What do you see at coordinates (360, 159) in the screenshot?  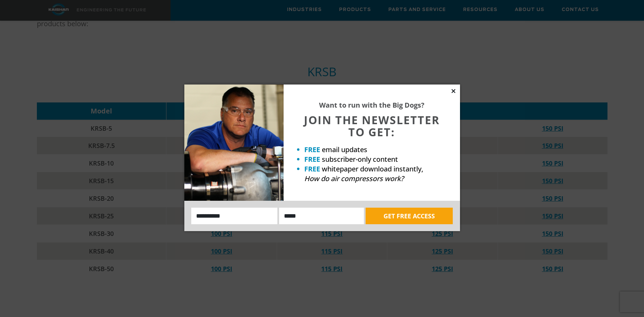 I see `span: subscriber-only content` at bounding box center [360, 159].